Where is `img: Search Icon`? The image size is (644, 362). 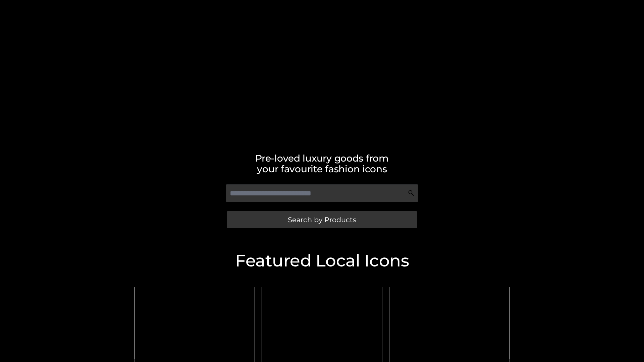
img: Search Icon is located at coordinates (411, 193).